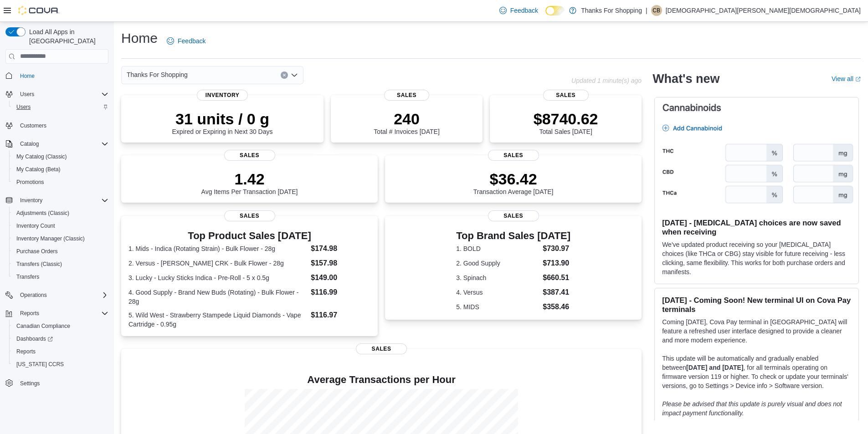 The image size is (868, 434). What do you see at coordinates (57, 295) in the screenshot?
I see `button: Operations` at bounding box center [57, 295].